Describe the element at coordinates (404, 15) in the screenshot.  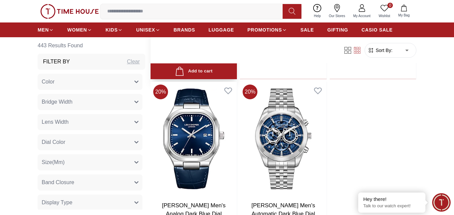
I see `span: My Bag` at that location.